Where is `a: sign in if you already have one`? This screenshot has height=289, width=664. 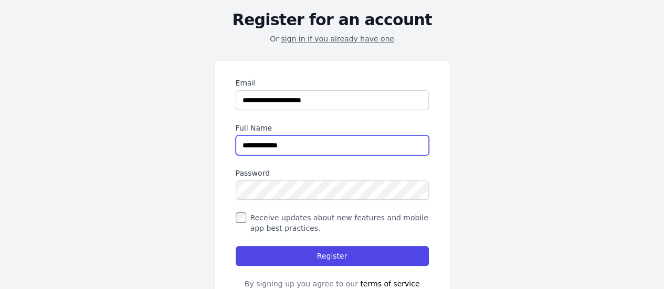
a: sign in if you already have one is located at coordinates (338, 39).